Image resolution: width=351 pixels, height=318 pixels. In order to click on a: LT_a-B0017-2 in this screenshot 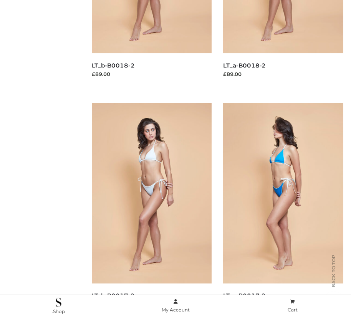, I will do `click(244, 295)`.